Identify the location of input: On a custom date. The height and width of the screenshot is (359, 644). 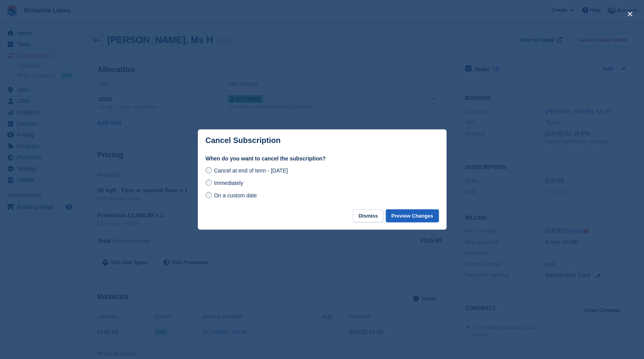
(209, 195).